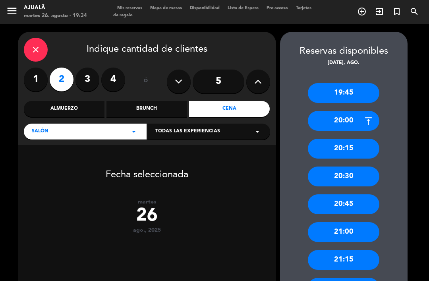 The image size is (429, 281). I want to click on span: Mapa de mesas, so click(166, 8).